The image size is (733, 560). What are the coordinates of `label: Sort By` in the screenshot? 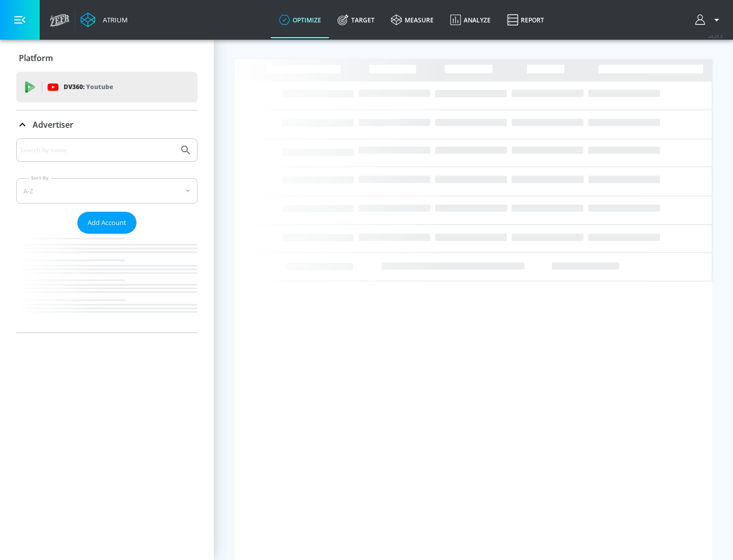 It's located at (40, 177).